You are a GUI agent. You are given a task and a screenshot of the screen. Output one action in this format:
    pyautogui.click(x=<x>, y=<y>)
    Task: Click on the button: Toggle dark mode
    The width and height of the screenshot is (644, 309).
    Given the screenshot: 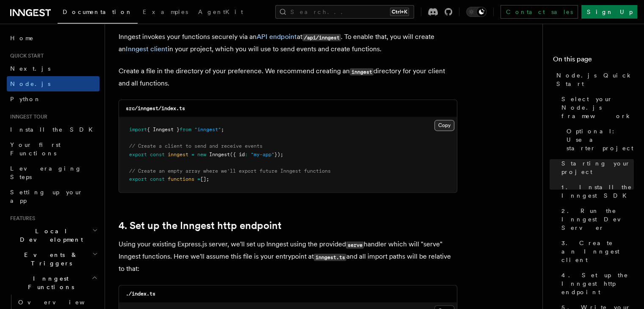 What is the action you would take?
    pyautogui.click(x=476, y=12)
    